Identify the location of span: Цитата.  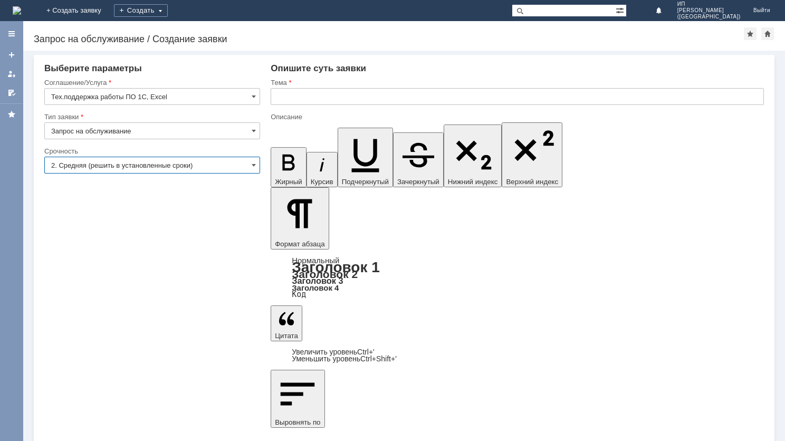
(286, 335).